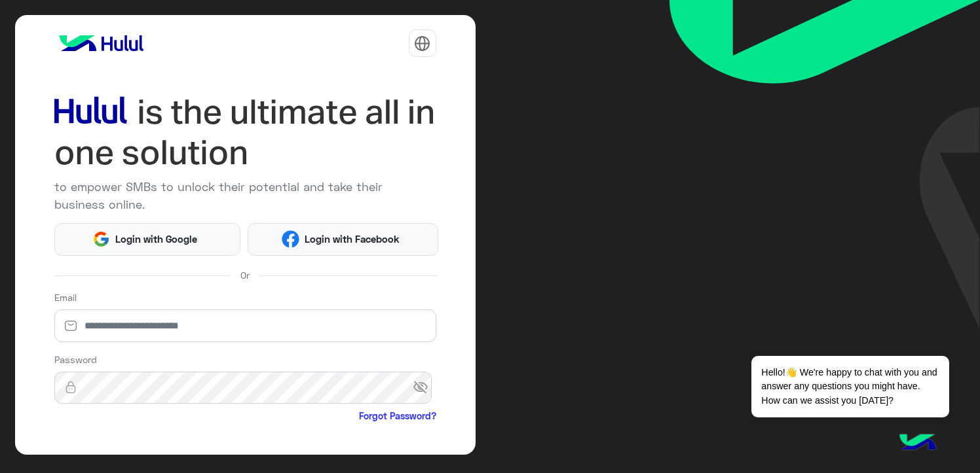 This screenshot has width=980, height=473. I want to click on label: Password, so click(75, 359).